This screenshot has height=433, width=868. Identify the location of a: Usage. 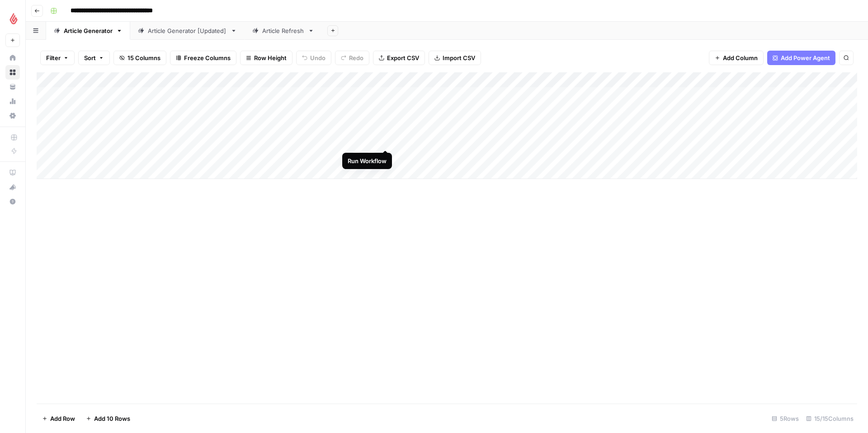
(13, 101).